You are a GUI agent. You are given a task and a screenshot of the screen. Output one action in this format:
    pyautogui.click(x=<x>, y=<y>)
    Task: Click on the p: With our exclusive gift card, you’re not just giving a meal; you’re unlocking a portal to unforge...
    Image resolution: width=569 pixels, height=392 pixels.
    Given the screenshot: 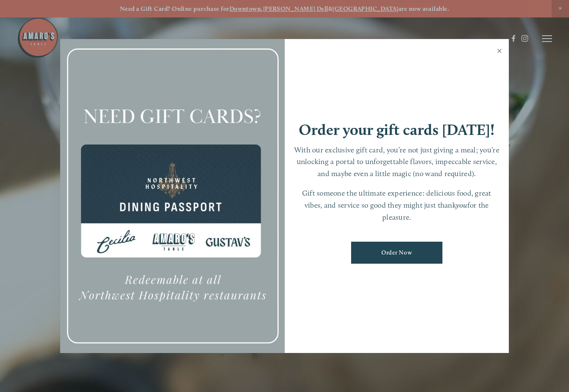 What is the action you would take?
    pyautogui.click(x=397, y=162)
    